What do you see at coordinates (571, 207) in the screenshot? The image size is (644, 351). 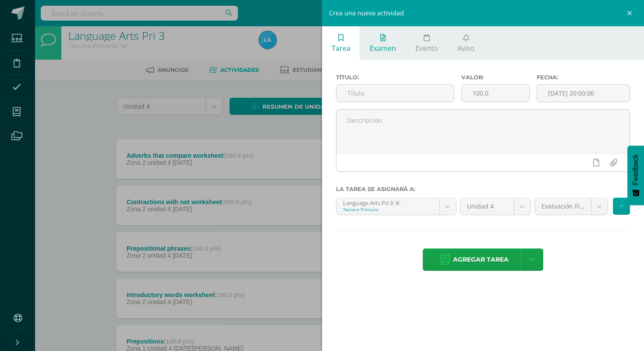 I see `a: Evaluación Final Unidad 4 (20.0%)` at bounding box center [571, 207].